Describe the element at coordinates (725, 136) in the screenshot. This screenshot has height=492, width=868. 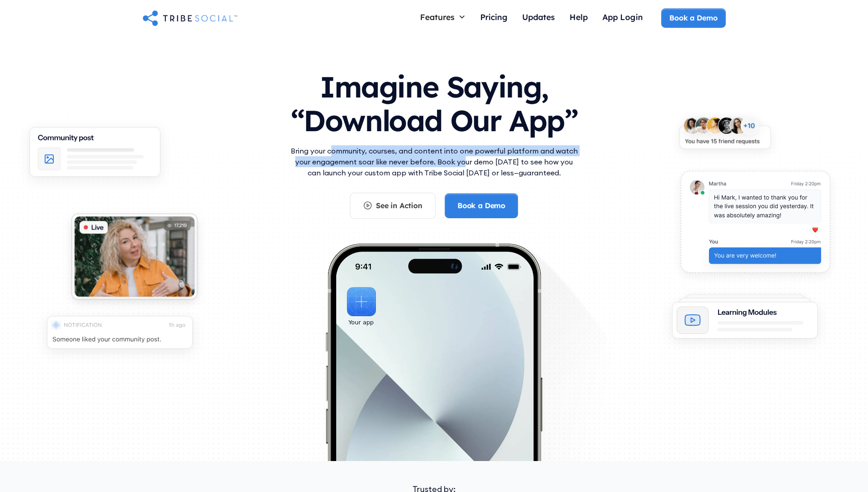
I see `img: An illustration of New friends requests` at that location.